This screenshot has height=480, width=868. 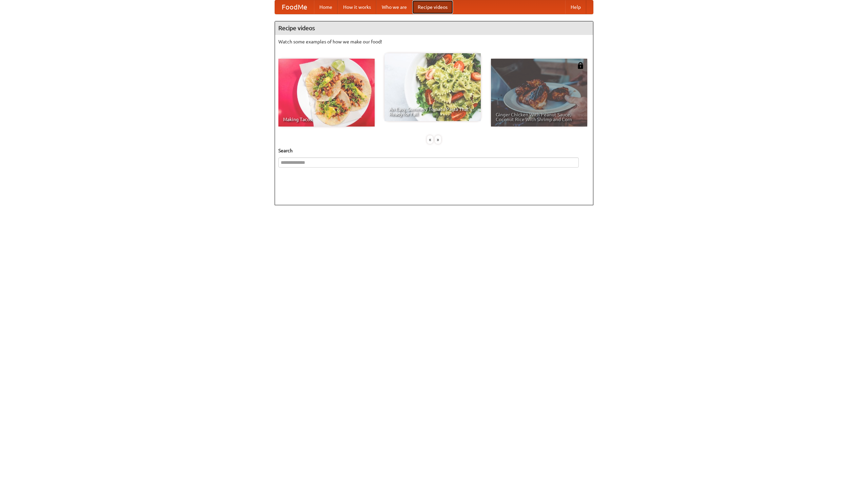 What do you see at coordinates (434, 150) in the screenshot?
I see `h5: Search` at bounding box center [434, 150].